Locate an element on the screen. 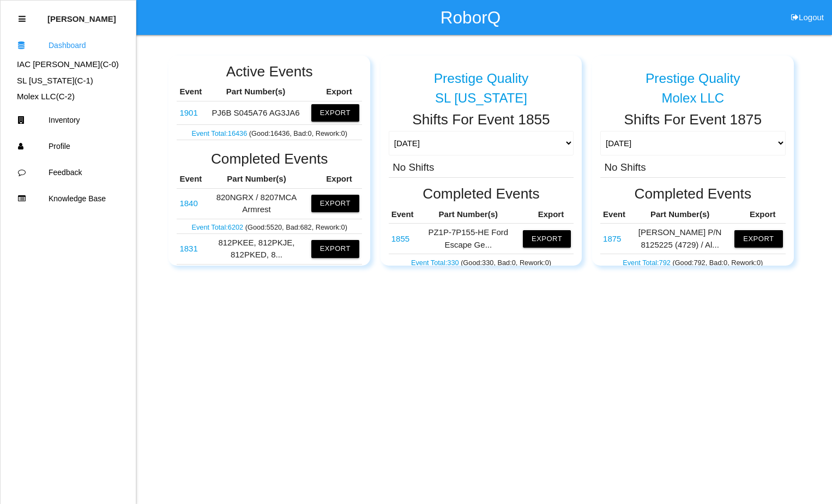 The height and width of the screenshot is (504, 832). h2: Shifts For Event 1875 is located at coordinates (693, 119).